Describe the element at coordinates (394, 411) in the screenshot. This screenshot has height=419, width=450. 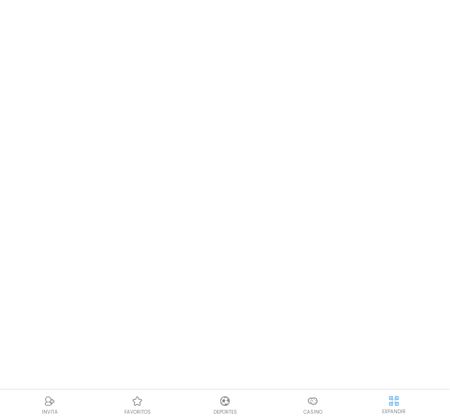
I see `p: EXPANDIR` at that location.